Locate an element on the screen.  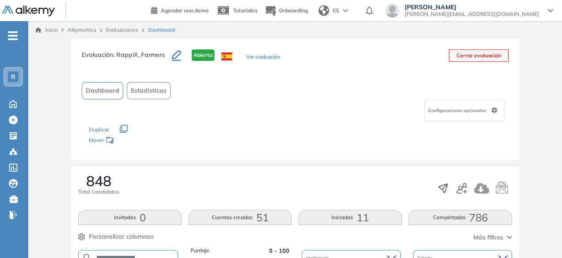
span: Agendar una demo is located at coordinates (185, 10).